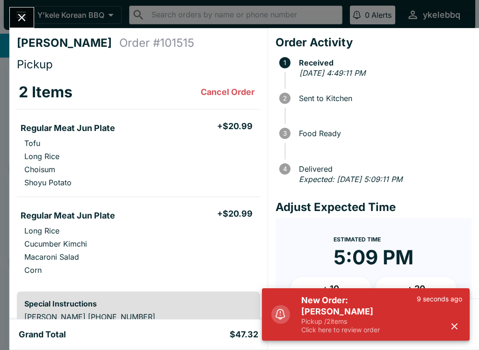 The height and width of the screenshot is (350, 479). What do you see at coordinates (285, 133) in the screenshot?
I see `text: 3` at bounding box center [285, 133].